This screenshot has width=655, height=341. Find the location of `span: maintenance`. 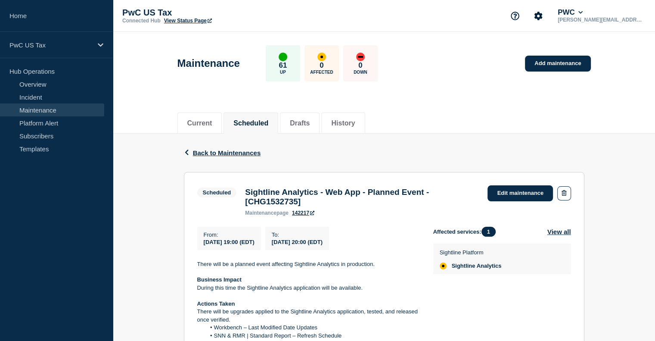

span: maintenance is located at coordinates (260, 213).